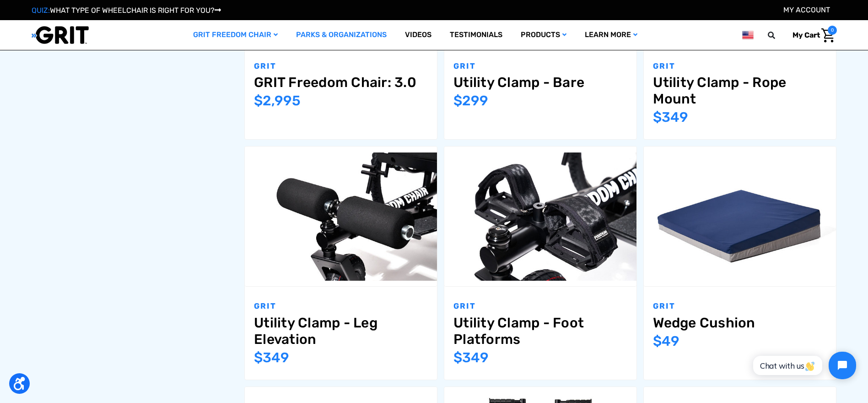  I want to click on img: Cart, so click(828, 35).